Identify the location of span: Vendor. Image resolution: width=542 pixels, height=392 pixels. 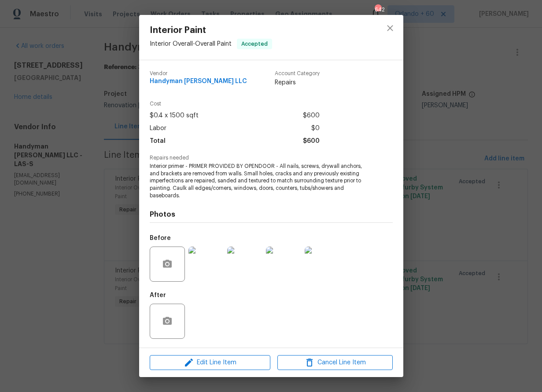
(198, 73).